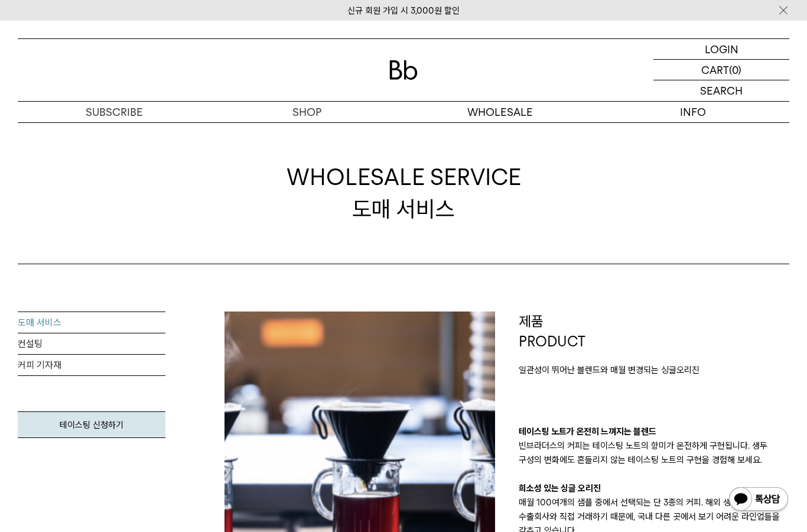 The height and width of the screenshot is (532, 807). I want to click on p: 빈브라더스의 커피는 테이스팅 노트의 향미가 온전하게 구현됩니다. 생두 구성의 변화에도 흔들리지 않는 테이스팅 노트의 구현을 경험해 보세요., so click(654, 452).